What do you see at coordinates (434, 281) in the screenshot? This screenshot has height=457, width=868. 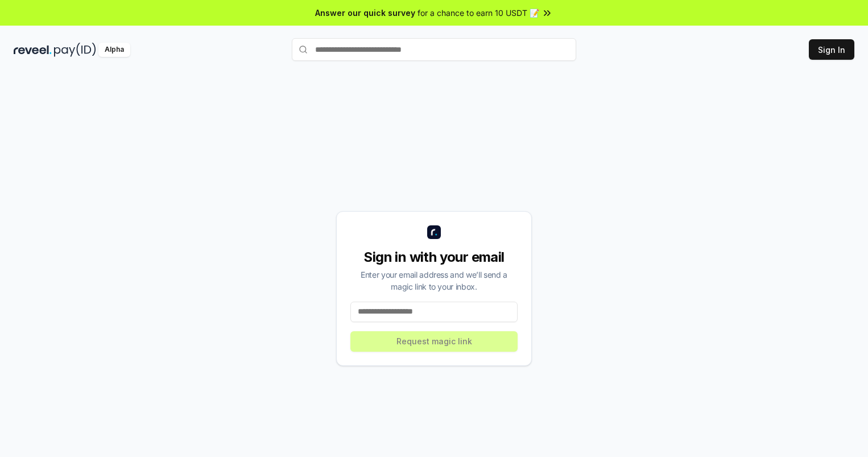 I see `div: Enter your email address and we’ll send a magic link to your inbox.` at bounding box center [434, 281].